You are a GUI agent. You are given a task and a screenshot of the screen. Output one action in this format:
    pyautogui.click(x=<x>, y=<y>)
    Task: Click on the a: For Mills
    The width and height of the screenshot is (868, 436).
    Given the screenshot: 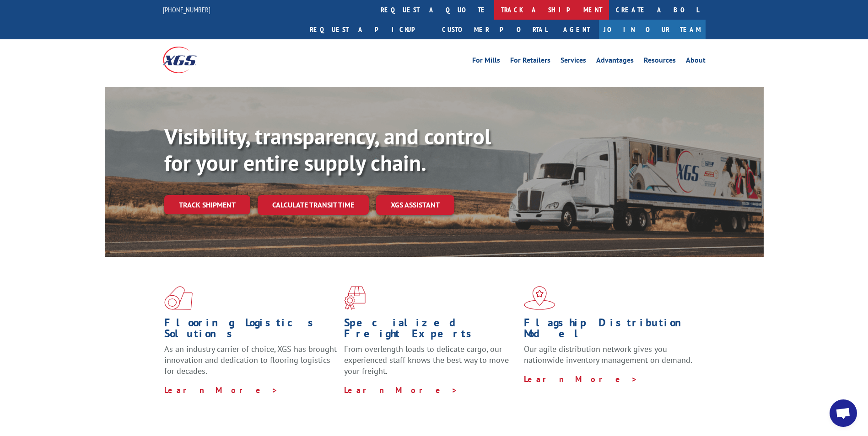 What is the action you would take?
    pyautogui.click(x=486, y=62)
    